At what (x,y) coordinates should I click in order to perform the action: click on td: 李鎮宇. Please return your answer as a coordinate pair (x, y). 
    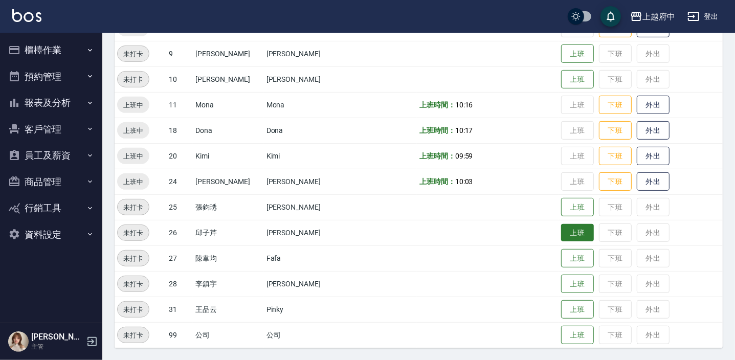
    Looking at the image, I should click on (228, 284).